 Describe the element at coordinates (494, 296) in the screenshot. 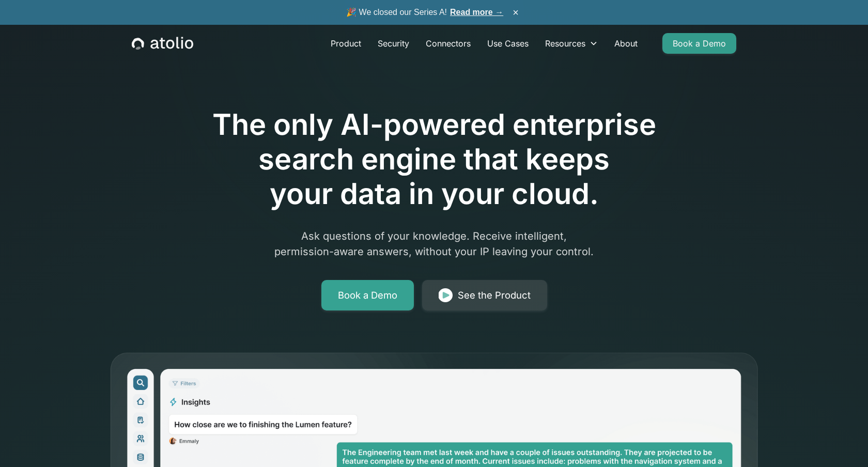

I see `div: See the Product` at that location.